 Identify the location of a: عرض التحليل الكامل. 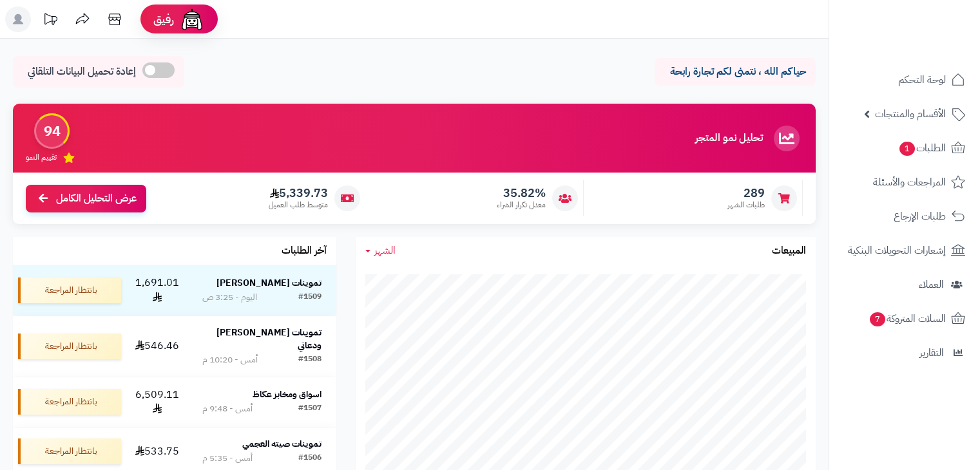
(86, 198).